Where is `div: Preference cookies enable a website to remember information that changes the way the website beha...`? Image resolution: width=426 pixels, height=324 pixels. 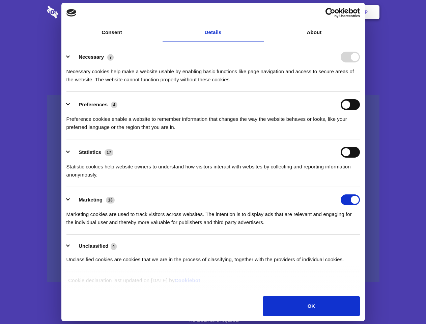
div: Preference cookies enable a website to remember information that changes the way the website beha... is located at coordinates (213, 120).